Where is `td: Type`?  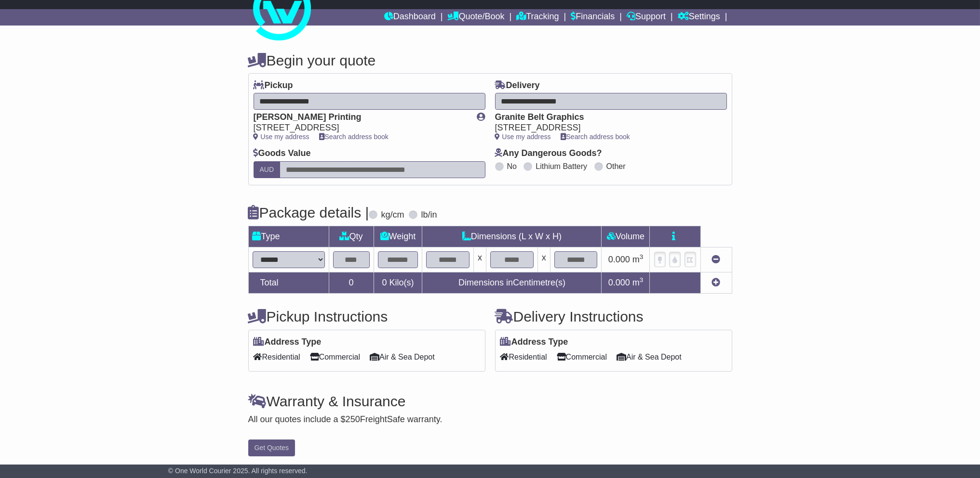
td: Type is located at coordinates (288, 236).